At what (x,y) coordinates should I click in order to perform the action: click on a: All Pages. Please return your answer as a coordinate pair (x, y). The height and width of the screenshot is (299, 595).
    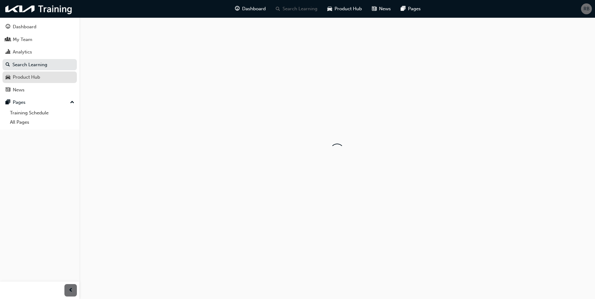
    Looking at the image, I should click on (42, 122).